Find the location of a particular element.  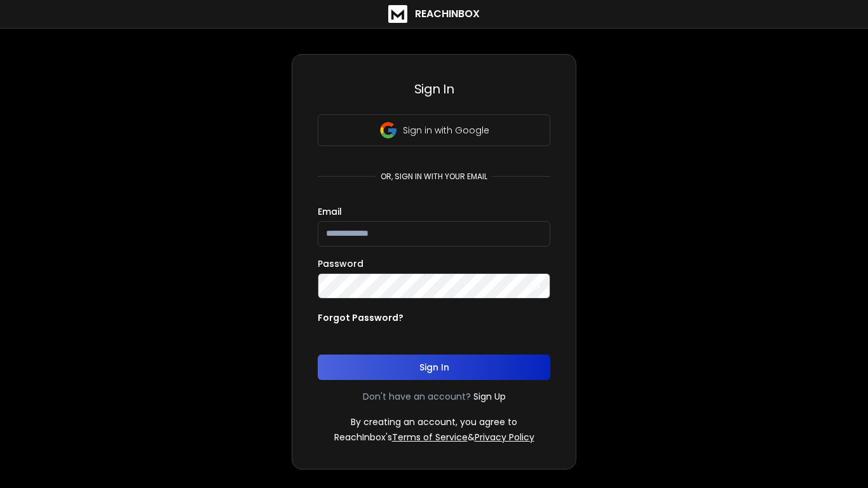

img: logo is located at coordinates (398, 14).